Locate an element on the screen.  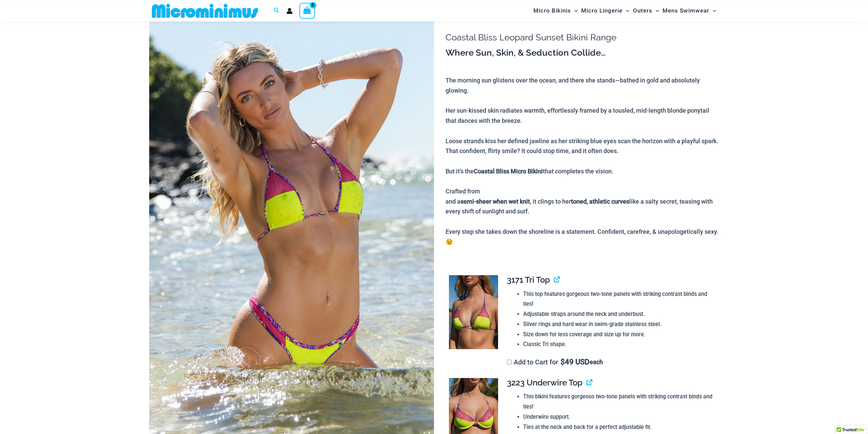
nav: Site Navigation is located at coordinates (624, 10).